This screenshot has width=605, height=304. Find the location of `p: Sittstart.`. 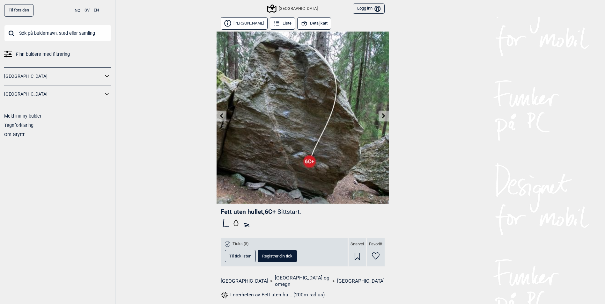

p: Sittstart. is located at coordinates (289, 212).